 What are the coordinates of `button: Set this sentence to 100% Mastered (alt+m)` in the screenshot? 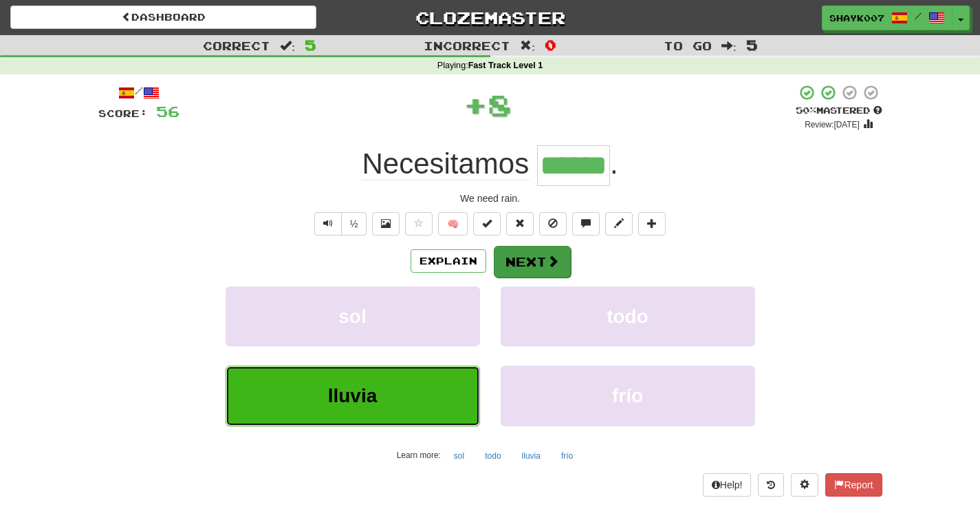 It's located at (487, 224).